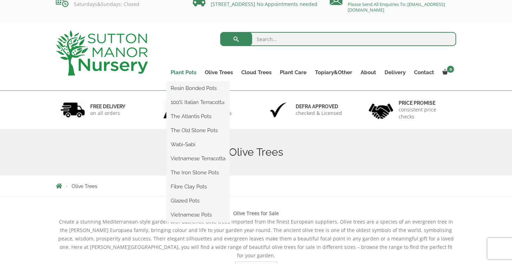 The image size is (512, 264). I want to click on p: on all orders, so click(108, 113).